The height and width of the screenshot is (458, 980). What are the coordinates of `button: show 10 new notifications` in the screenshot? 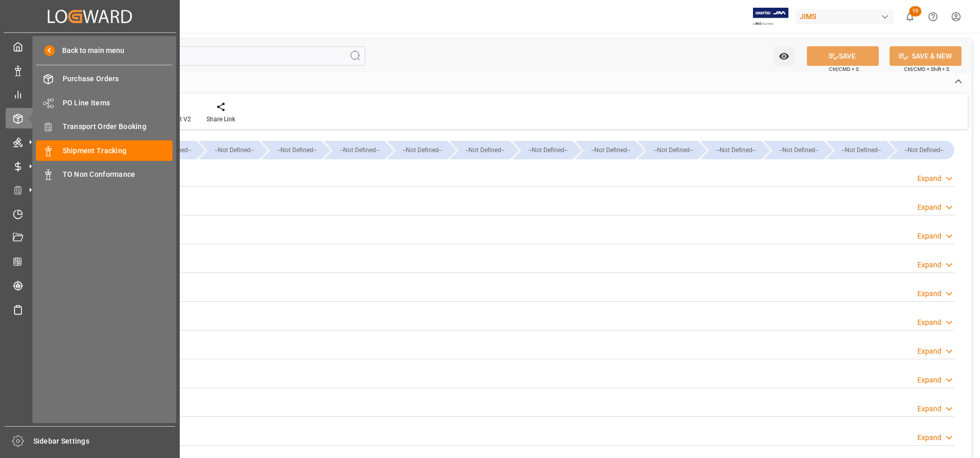 It's located at (910, 17).